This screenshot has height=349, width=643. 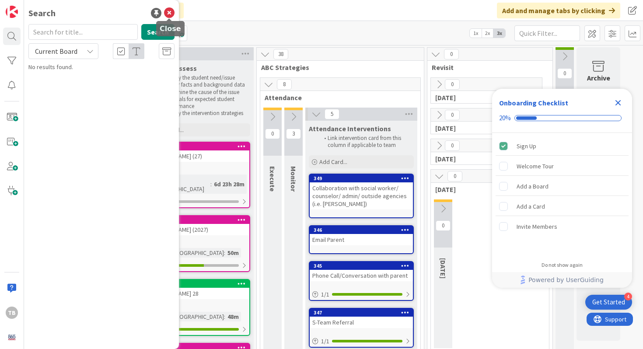 What do you see at coordinates (562, 188) in the screenshot?
I see `div: Checklist Container` at bounding box center [562, 188].